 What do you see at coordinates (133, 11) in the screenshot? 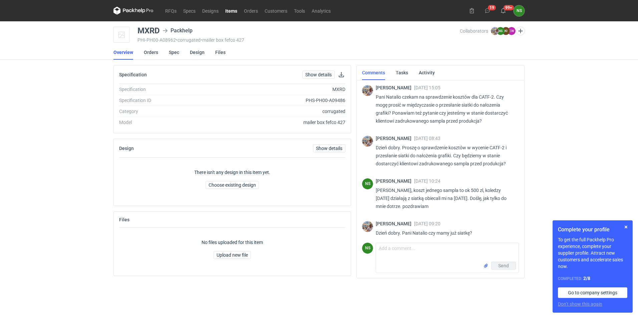
I see `svg: Packhelp Pro` at bounding box center [133, 11].